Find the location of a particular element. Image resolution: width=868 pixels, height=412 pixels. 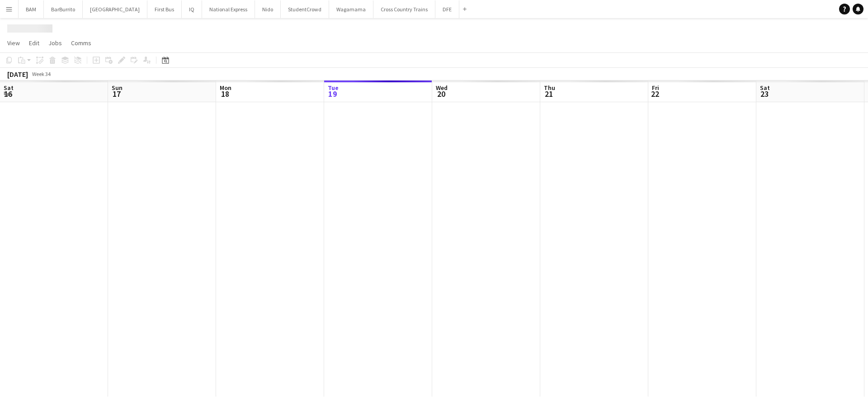

button: National Express is located at coordinates (228, 9).